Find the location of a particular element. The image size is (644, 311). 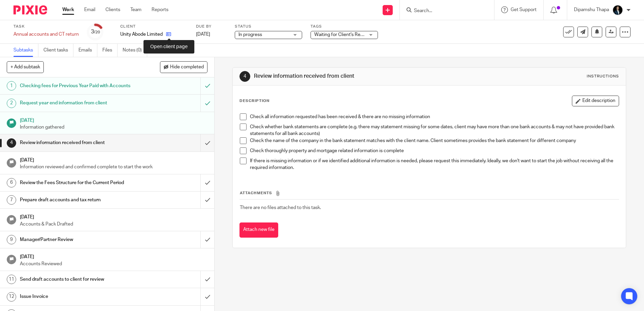

div: 12 is located at coordinates (11, 297).